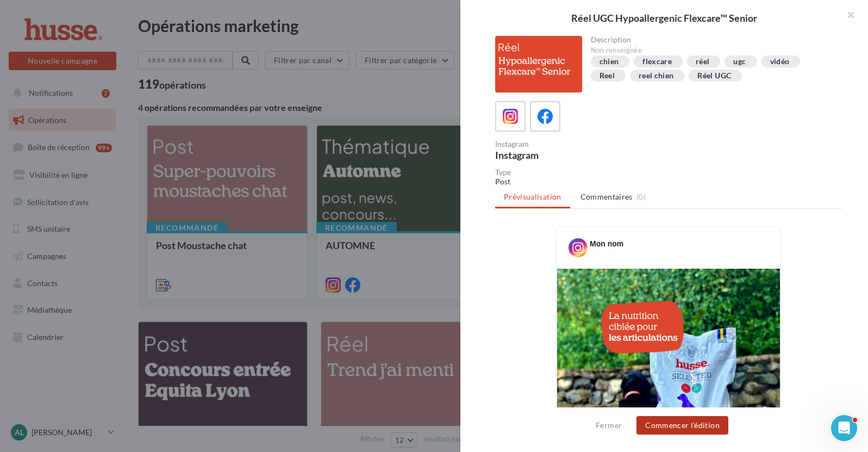  I want to click on div: Non renseignée, so click(712, 51).